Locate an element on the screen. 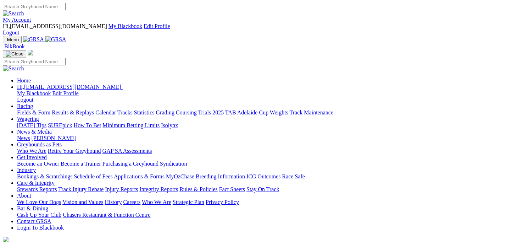 This screenshot has width=529, height=242. a: Bookings & Scratchings is located at coordinates (45, 176).